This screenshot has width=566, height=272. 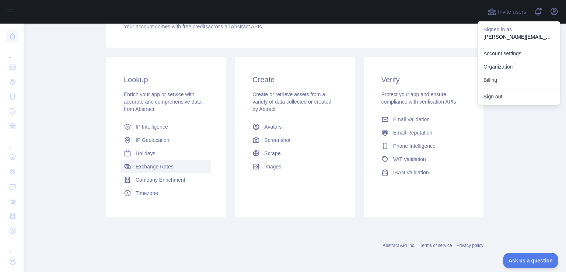 What do you see at coordinates (519, 29) in the screenshot?
I see `p: Signed in as` at bounding box center [519, 29].